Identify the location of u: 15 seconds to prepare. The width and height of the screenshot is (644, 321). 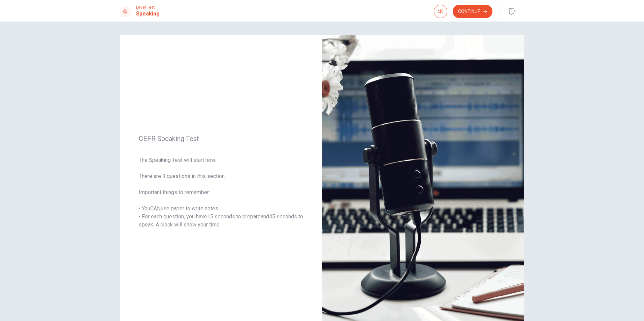
(234, 217).